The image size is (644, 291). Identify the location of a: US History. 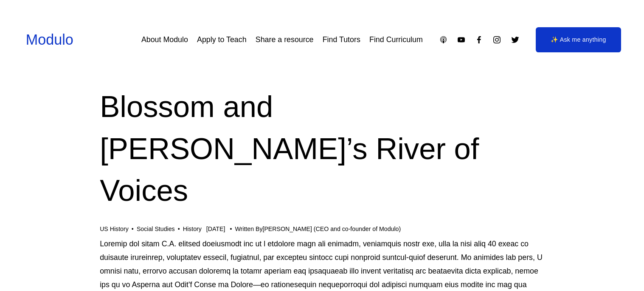
(114, 229).